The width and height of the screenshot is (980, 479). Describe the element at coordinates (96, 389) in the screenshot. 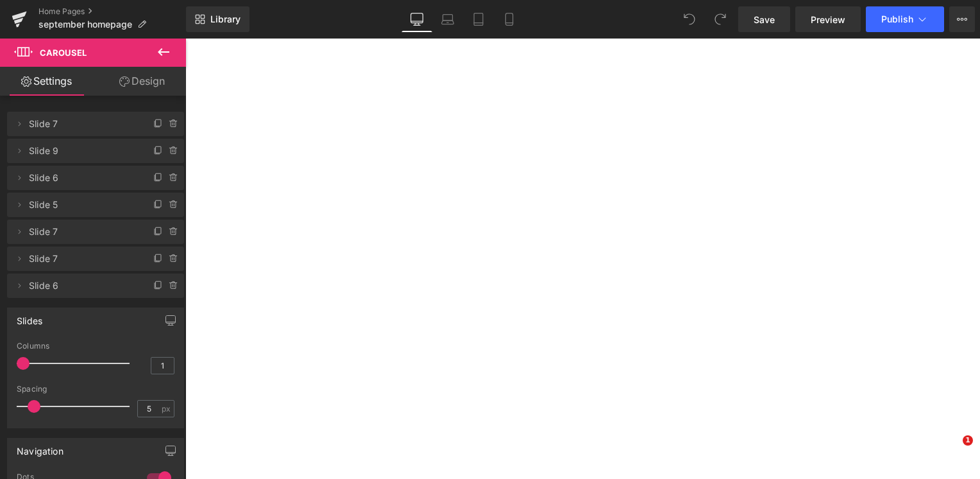

I see `div: Spacing` at that location.